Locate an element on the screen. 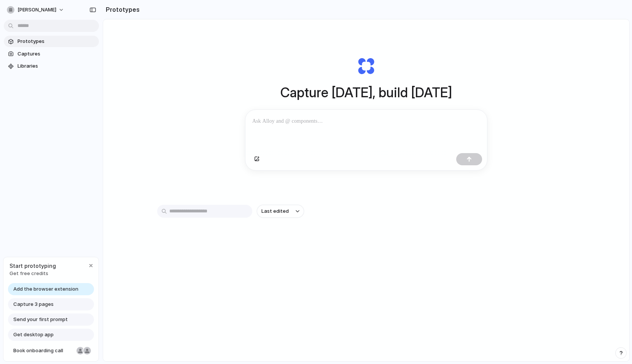 The height and width of the screenshot is (364, 632). span: Capture 3 pages is located at coordinates (33, 304).